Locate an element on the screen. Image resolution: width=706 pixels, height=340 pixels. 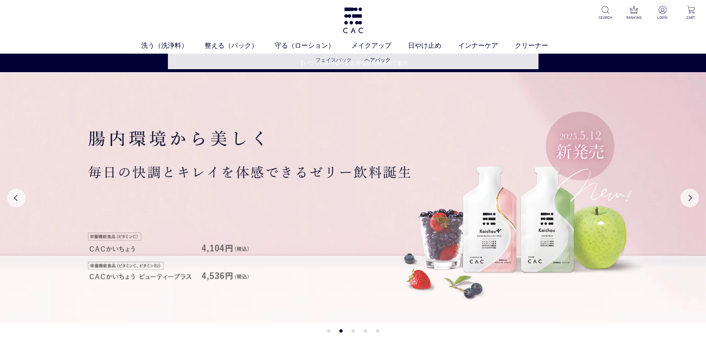
a: ヘアパック is located at coordinates (377, 60).